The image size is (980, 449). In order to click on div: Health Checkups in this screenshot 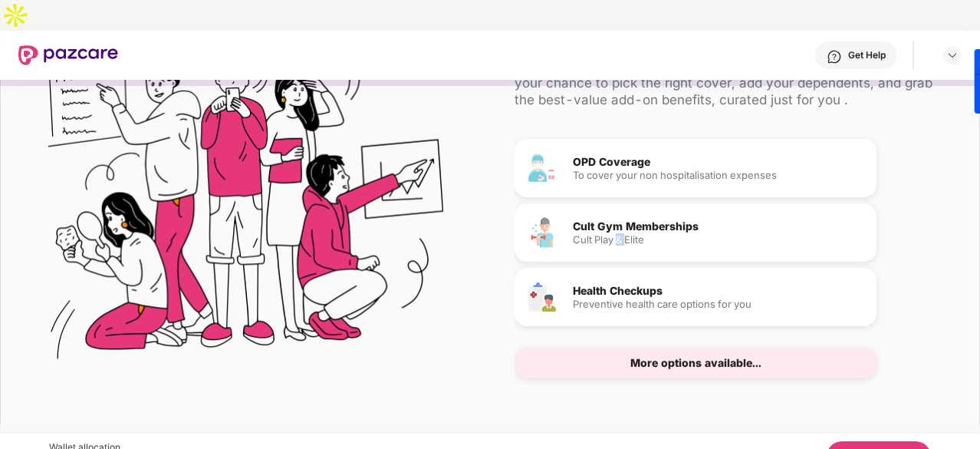, I will do `click(719, 291)`.